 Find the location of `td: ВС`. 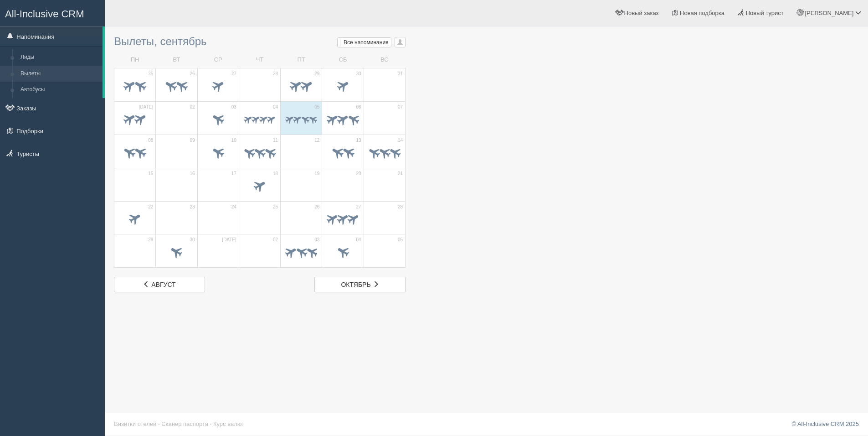

td: ВС is located at coordinates (384, 60).